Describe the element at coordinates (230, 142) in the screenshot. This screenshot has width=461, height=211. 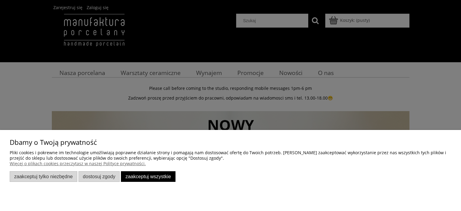
I see `p: Dbamy o Twoją prywatność` at that location.